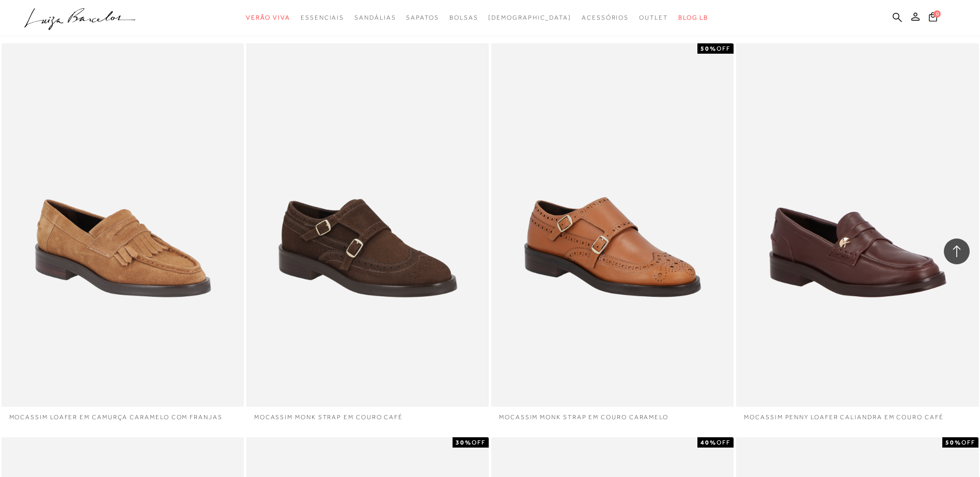 This screenshot has height=477, width=980. What do you see at coordinates (693, 18) in the screenshot?
I see `a: BLOG LB` at bounding box center [693, 18].